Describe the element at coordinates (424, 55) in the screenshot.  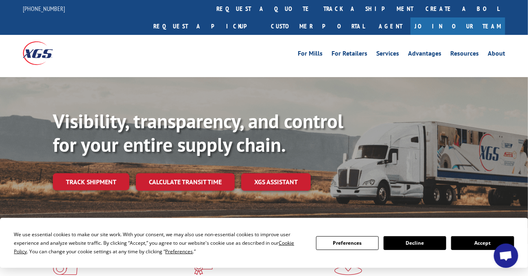
I see `a: Advantages` at that location.